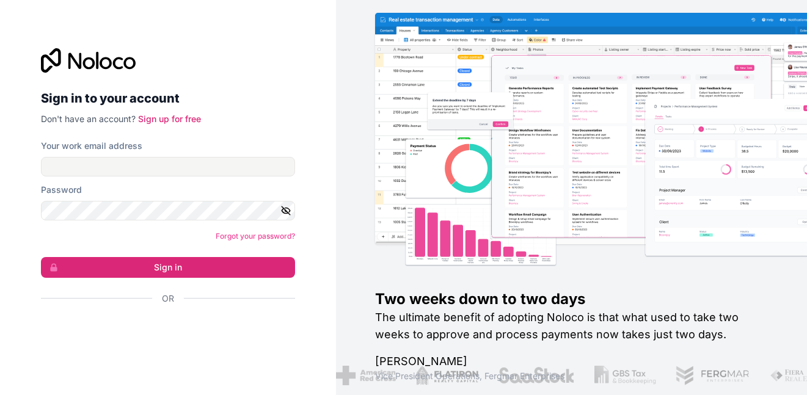 Image resolution: width=807 pixels, height=395 pixels. What do you see at coordinates (61, 190) in the screenshot?
I see `label: Password` at bounding box center [61, 190].